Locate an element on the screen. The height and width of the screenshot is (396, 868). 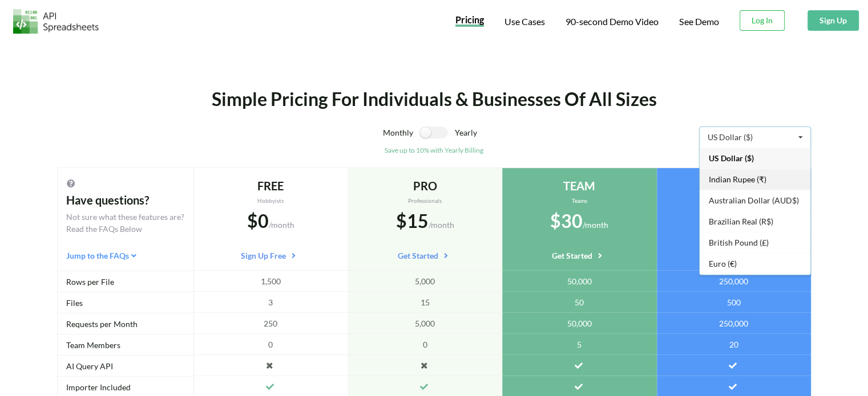
span: British Pound (£) is located at coordinates (738, 243).